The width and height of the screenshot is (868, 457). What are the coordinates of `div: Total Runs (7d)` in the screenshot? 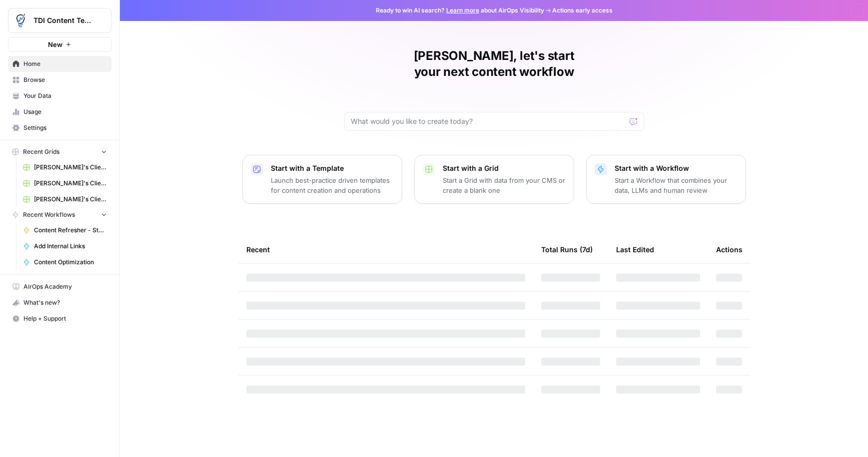 It's located at (567, 249).